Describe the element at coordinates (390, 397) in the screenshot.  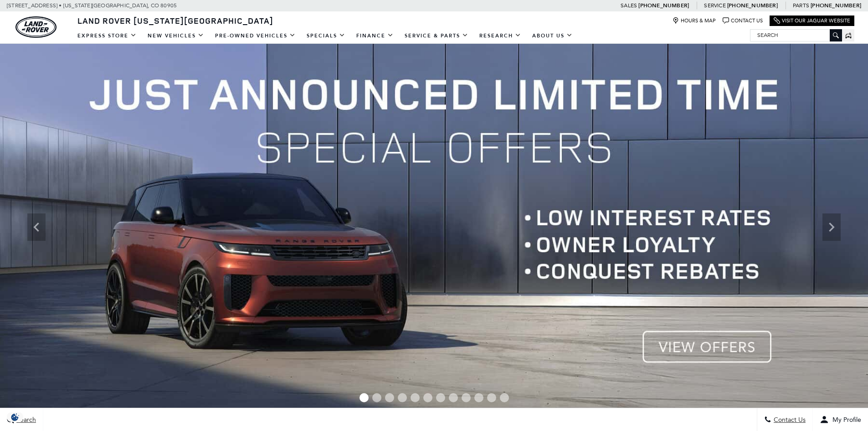
I see `span: Go to slide 3` at that location.